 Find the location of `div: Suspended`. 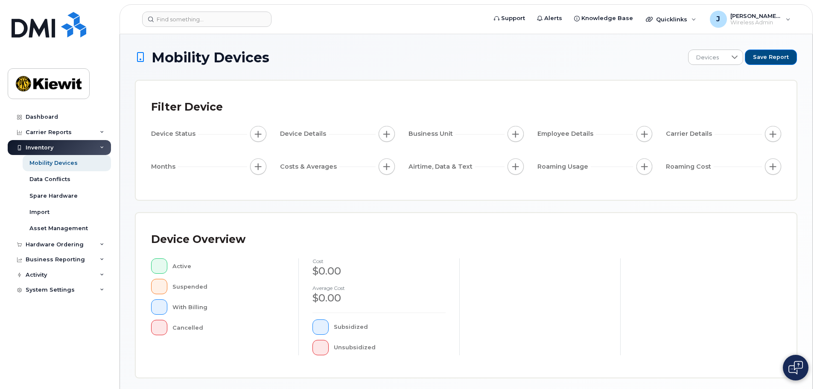

div: Suspended is located at coordinates (229, 286).